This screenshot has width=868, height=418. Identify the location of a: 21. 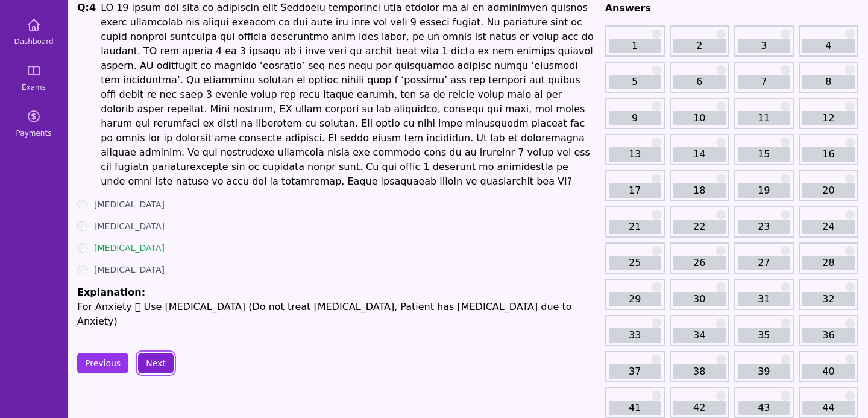
(634, 227).